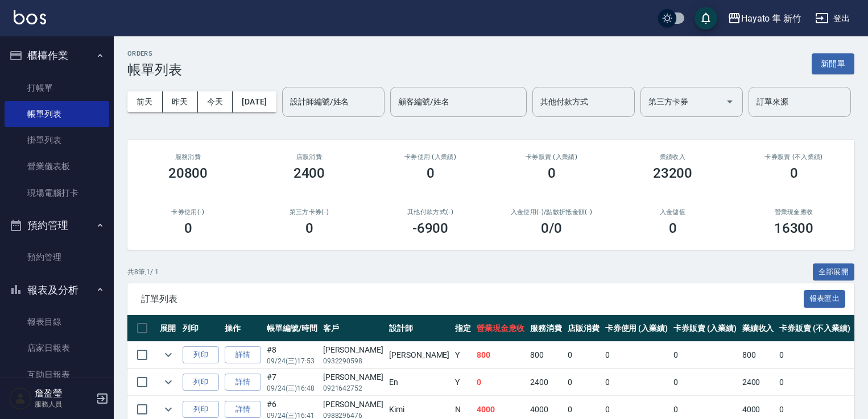 The image size is (868, 419). What do you see at coordinates (824, 299) in the screenshot?
I see `button: 報表匯出` at bounding box center [824, 299].